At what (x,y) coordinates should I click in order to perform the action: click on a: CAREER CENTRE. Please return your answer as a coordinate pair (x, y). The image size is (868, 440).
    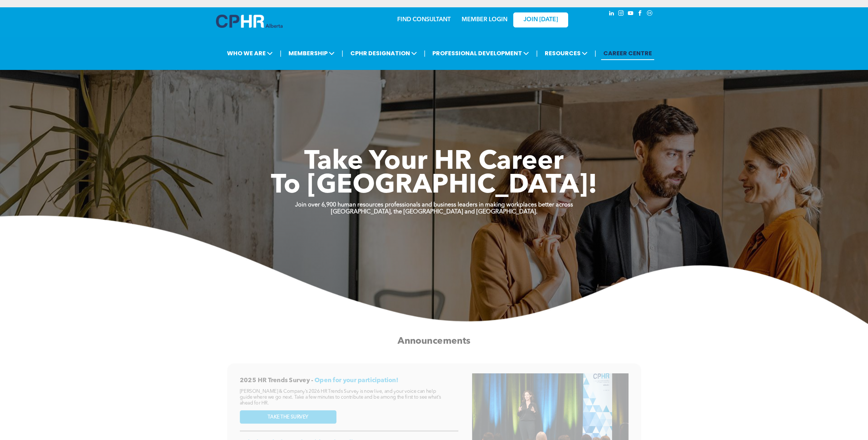
    Looking at the image, I should click on (627, 53).